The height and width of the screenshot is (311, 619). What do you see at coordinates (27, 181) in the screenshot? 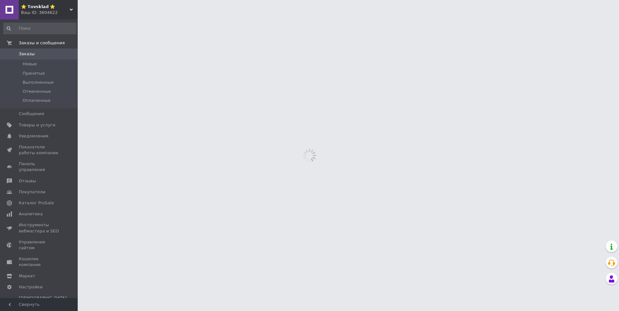
I see `span: Отзывы` at bounding box center [27, 181].